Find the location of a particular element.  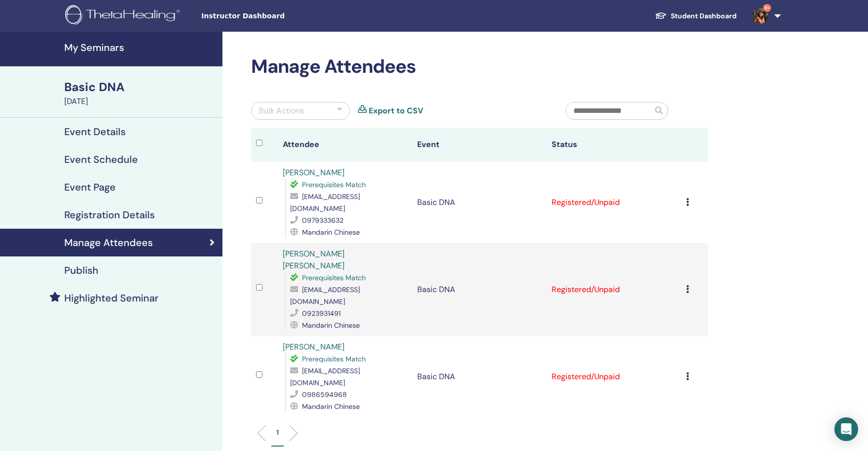

h4: Publish is located at coordinates (81, 270).